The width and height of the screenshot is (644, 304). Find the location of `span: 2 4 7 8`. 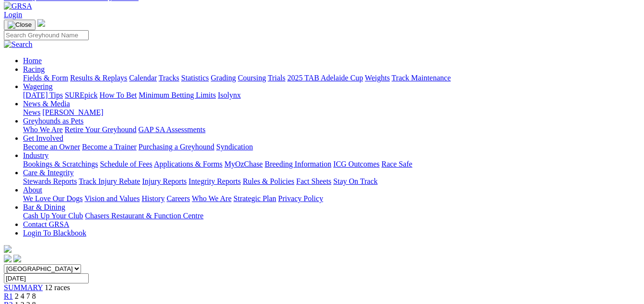

span: 2 4 7 8 is located at coordinates (26, 296).